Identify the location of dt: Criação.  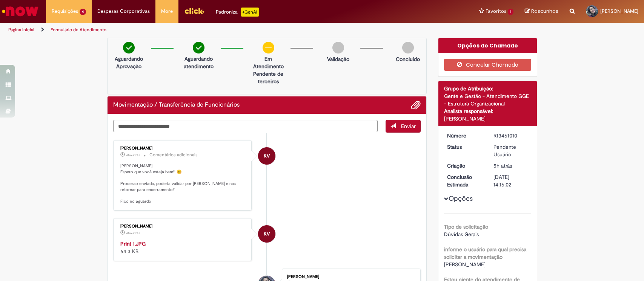
(465, 166).